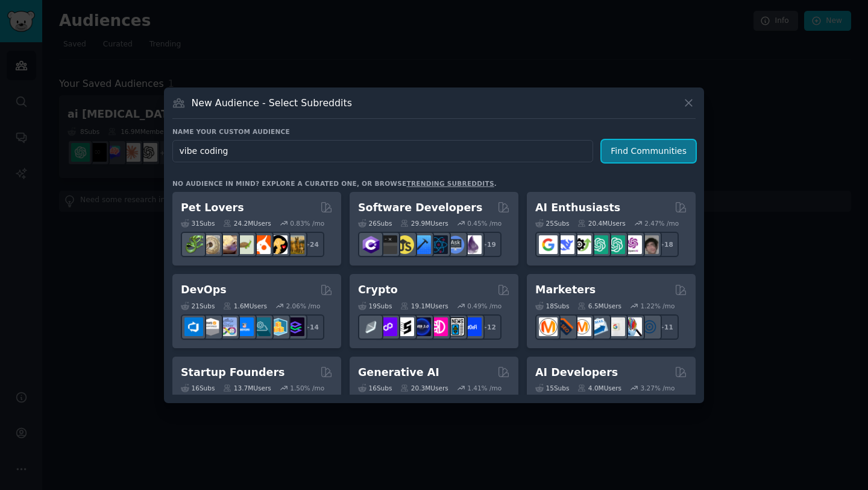 Image resolution: width=868 pixels, height=490 pixels. Describe the element at coordinates (303, 305) in the screenshot. I see `div: 2.06 % /mo` at that location.